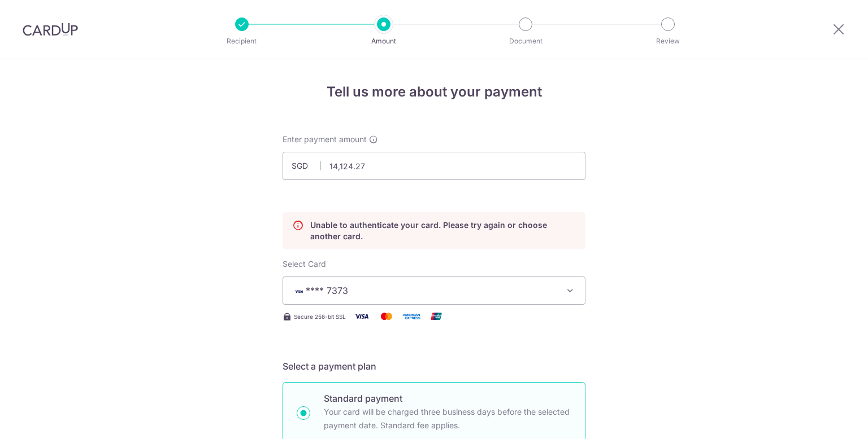 This screenshot has width=868, height=439. What do you see at coordinates (386, 316) in the screenshot?
I see `img: Mastercard` at bounding box center [386, 316].